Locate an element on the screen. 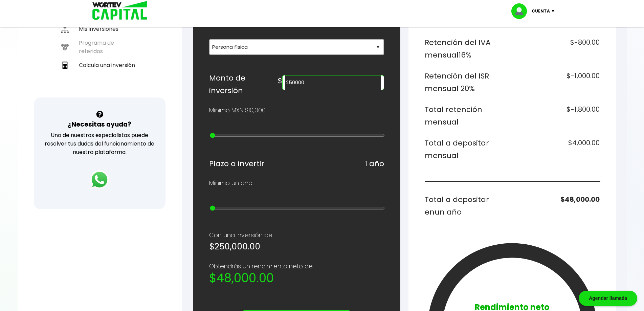  h6: $48,000.00 is located at coordinates (557, 206).